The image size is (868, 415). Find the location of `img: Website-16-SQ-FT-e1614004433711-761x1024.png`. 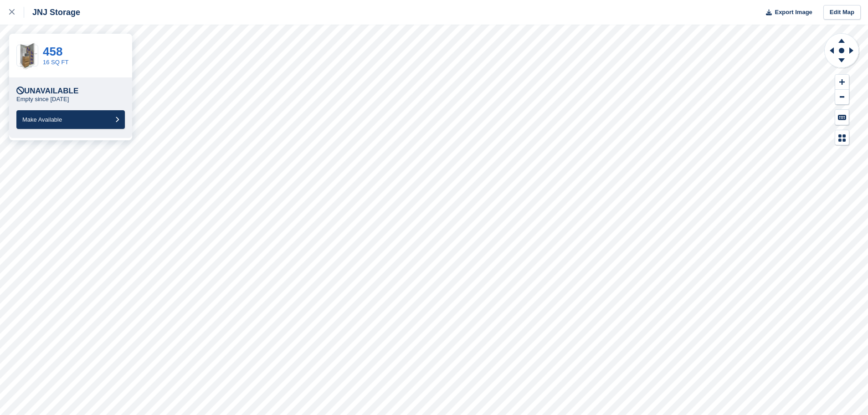

img: Website-16-SQ-FT-e1614004433711-761x1024.png is located at coordinates (28, 56).